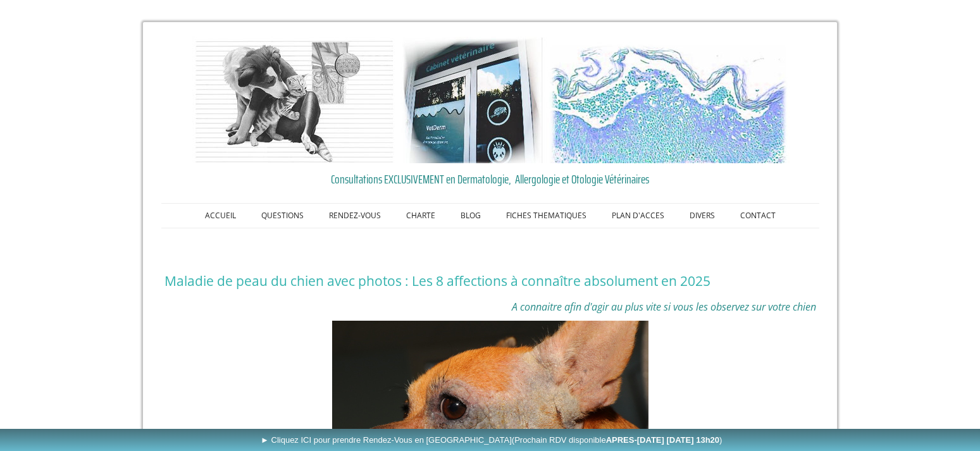  Describe the element at coordinates (282, 216) in the screenshot. I see `a: QUESTIONS` at that location.